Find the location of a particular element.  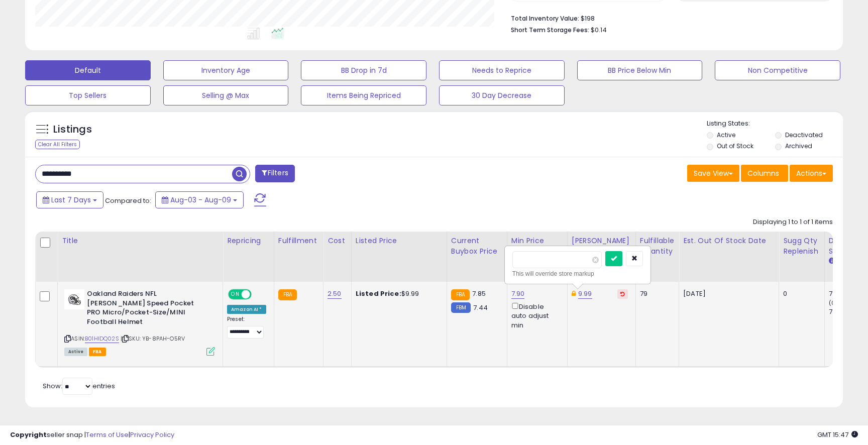

small: (0%) is located at coordinates (835, 303).